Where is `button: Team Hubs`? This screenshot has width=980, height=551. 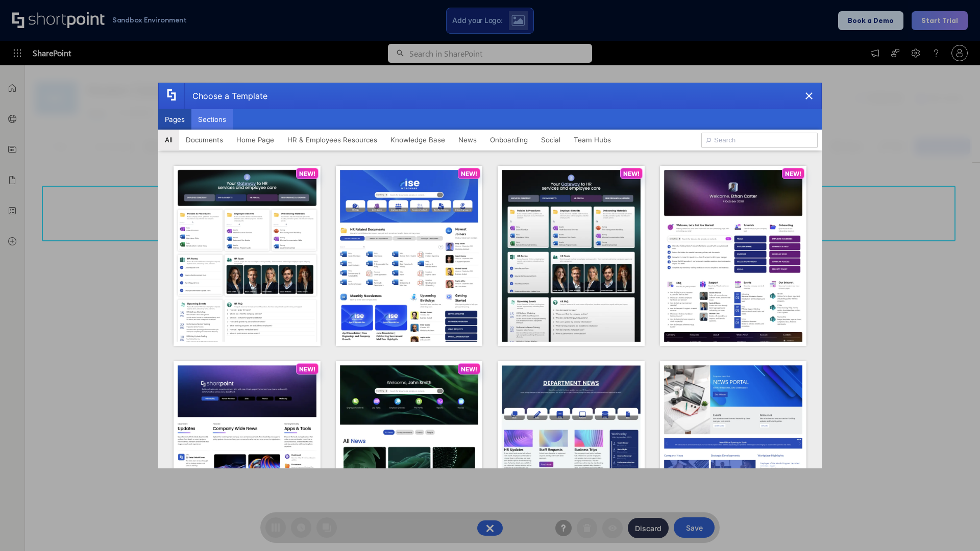 button: Team Hubs is located at coordinates (592, 139).